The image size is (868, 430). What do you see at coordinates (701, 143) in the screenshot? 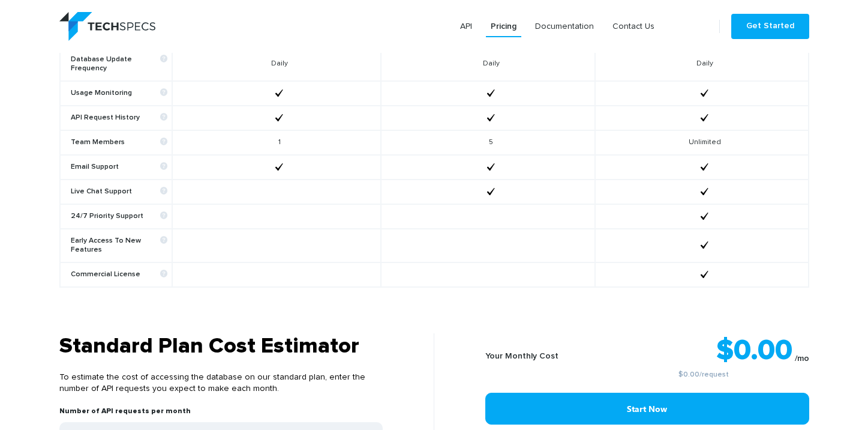
I see `td: Unlimited` at bounding box center [701, 143].